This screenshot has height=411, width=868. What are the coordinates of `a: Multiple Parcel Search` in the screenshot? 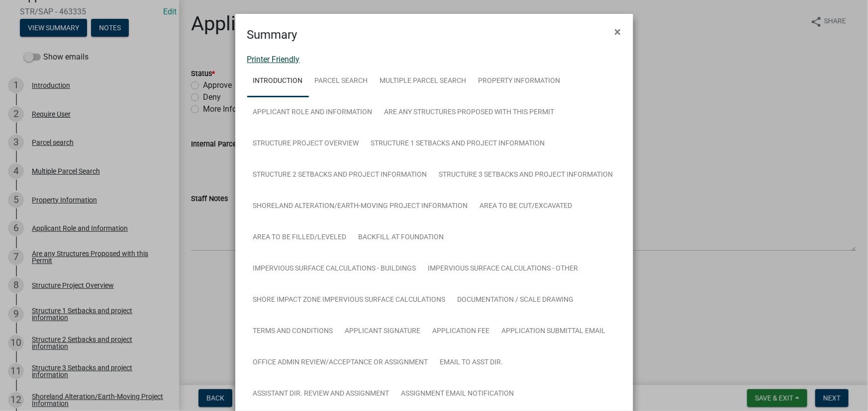 It's located at (423, 81).